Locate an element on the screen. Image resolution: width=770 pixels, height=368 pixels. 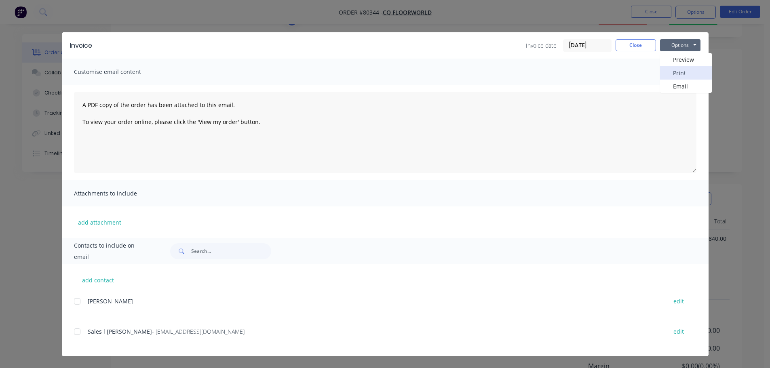
input: Search... is located at coordinates (231, 252).